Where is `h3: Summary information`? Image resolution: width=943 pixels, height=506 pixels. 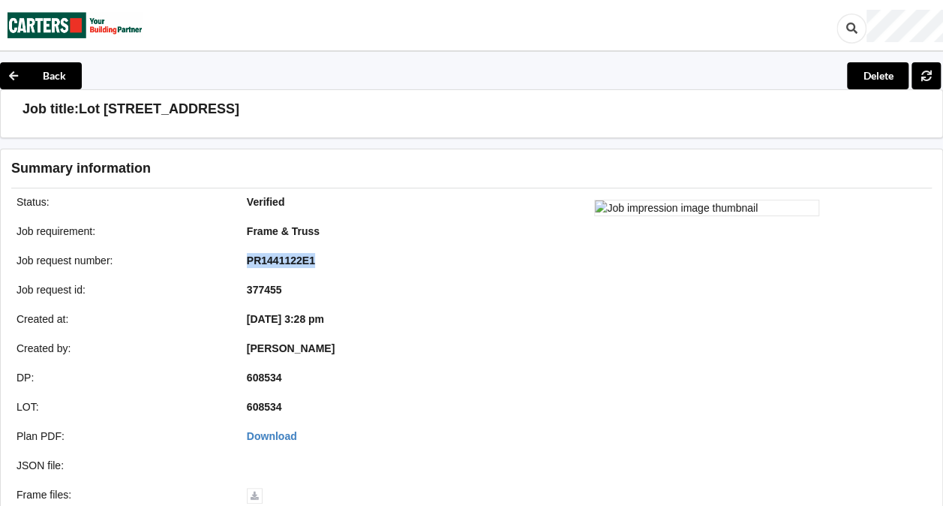 h3: Summary information is located at coordinates (353, 168).